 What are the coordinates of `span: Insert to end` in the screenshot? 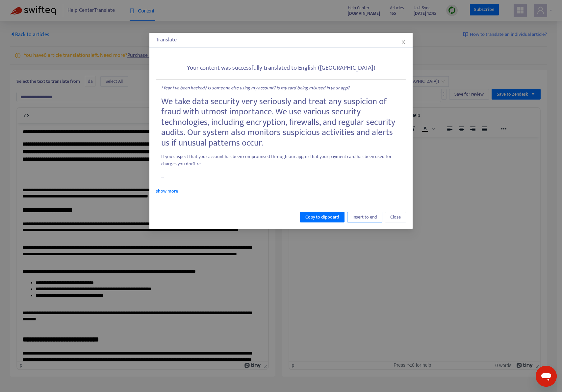 It's located at (365, 218).